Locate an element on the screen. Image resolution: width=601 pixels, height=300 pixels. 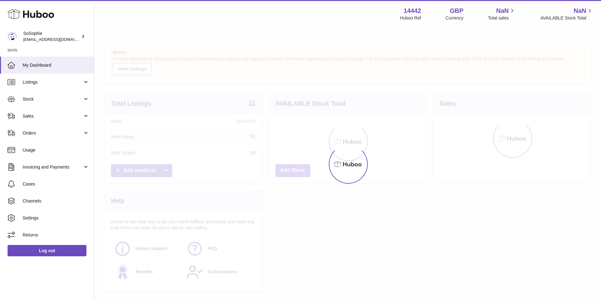
span: Returns is located at coordinates (56, 235).